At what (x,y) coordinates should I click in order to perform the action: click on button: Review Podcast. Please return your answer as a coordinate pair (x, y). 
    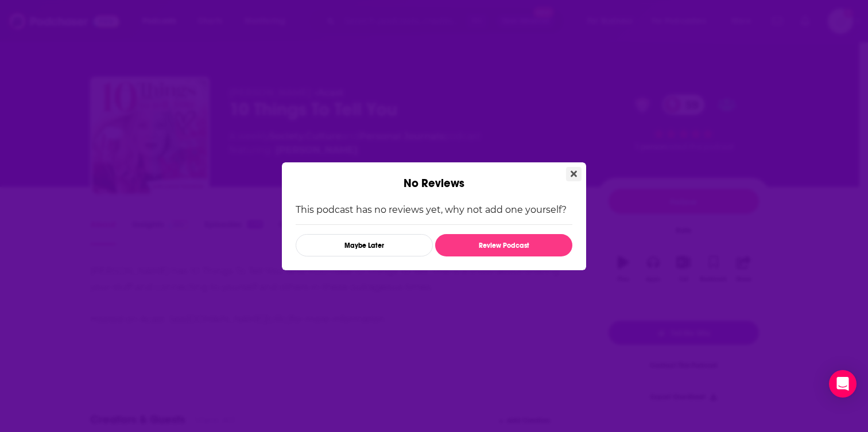
    Looking at the image, I should click on (503, 245).